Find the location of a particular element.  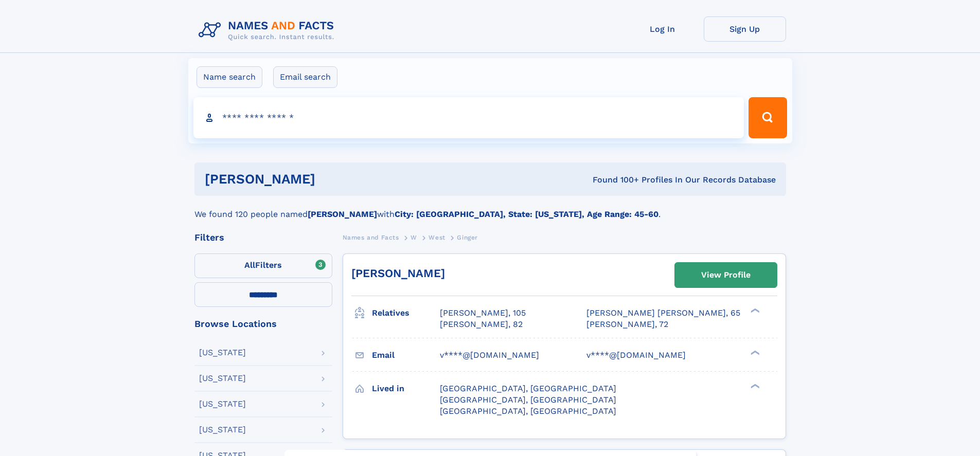

h3: Lived in is located at coordinates (406, 389).